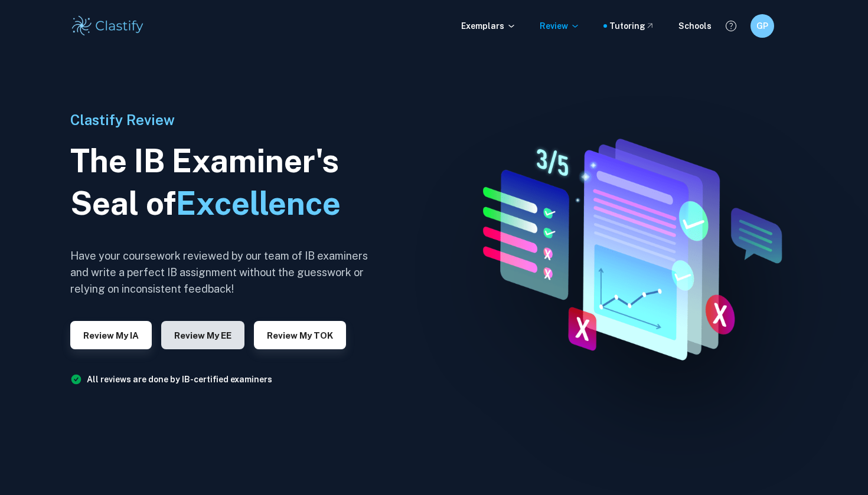  Describe the element at coordinates (107, 26) in the screenshot. I see `img: Clastify logo` at that location.